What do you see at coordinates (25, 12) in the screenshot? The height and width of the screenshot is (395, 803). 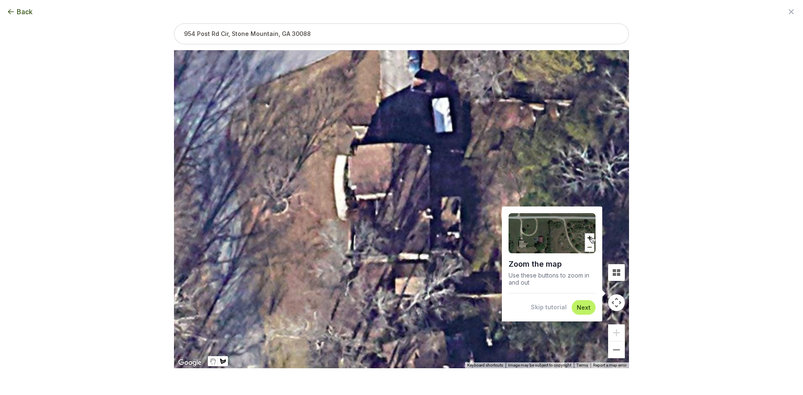 I see `span: Back` at bounding box center [25, 12].